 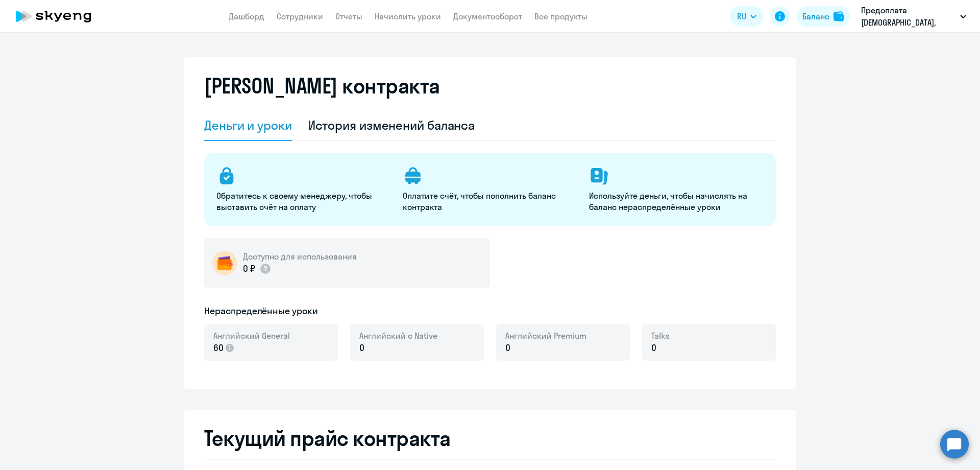 I want to click on h5: Нераспределённые уроки, so click(x=261, y=311).